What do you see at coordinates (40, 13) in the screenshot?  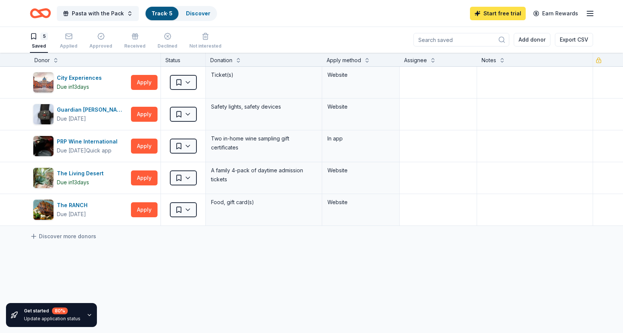 I see `a: Home` at bounding box center [40, 13].